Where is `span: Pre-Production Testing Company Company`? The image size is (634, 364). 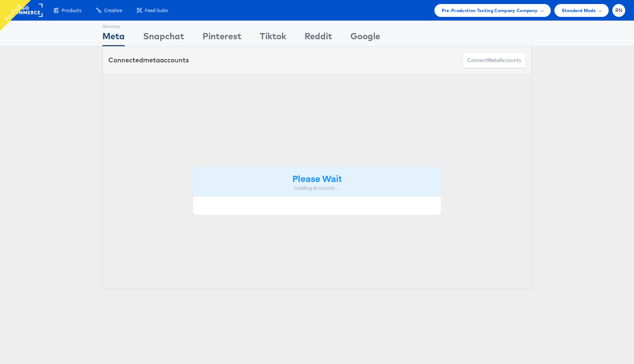
span: Pre-Production Testing Company Company is located at coordinates (490, 11).